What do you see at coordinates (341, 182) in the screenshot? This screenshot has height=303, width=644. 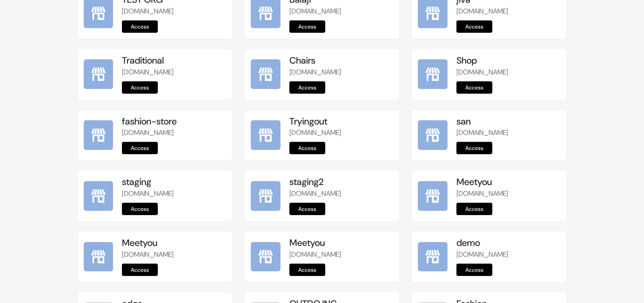 I see `h5: staging2` at bounding box center [341, 182].